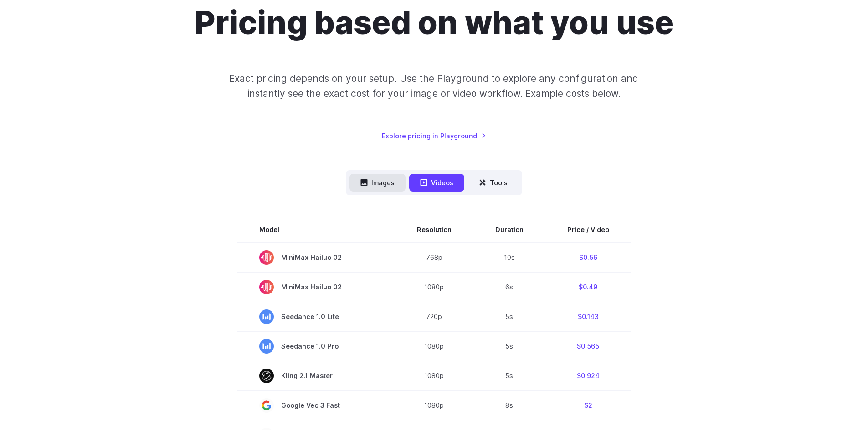 This screenshot has height=430, width=868. What do you see at coordinates (493, 182) in the screenshot?
I see `button: Tools` at bounding box center [493, 182].